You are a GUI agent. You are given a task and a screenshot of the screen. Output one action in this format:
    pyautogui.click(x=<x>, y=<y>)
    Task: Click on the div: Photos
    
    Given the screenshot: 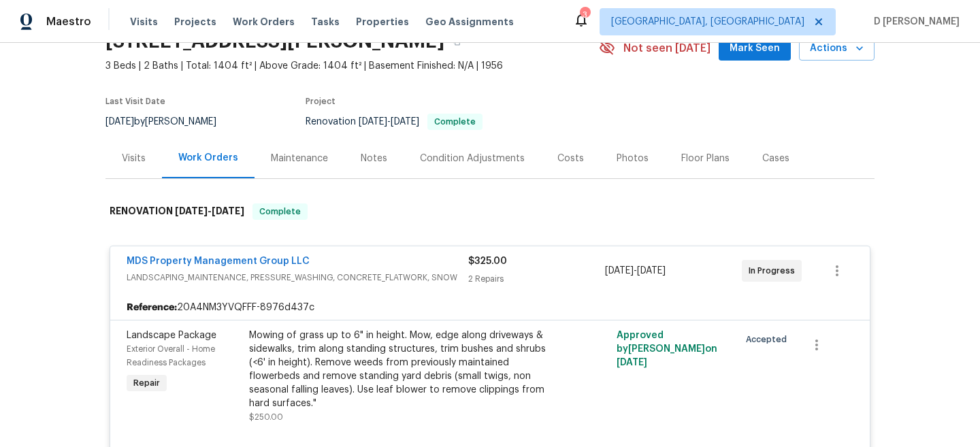 What is the action you would take?
    pyautogui.click(x=632, y=158)
    